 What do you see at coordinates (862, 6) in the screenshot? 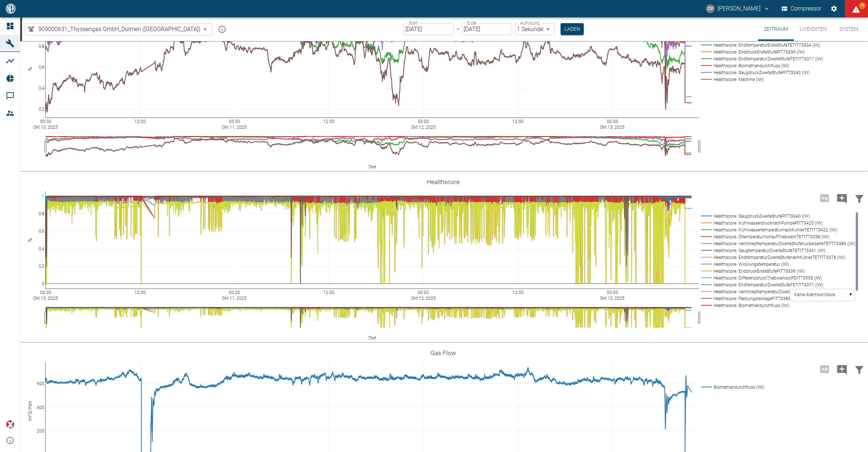
I see `span: 79` at bounding box center [862, 6].